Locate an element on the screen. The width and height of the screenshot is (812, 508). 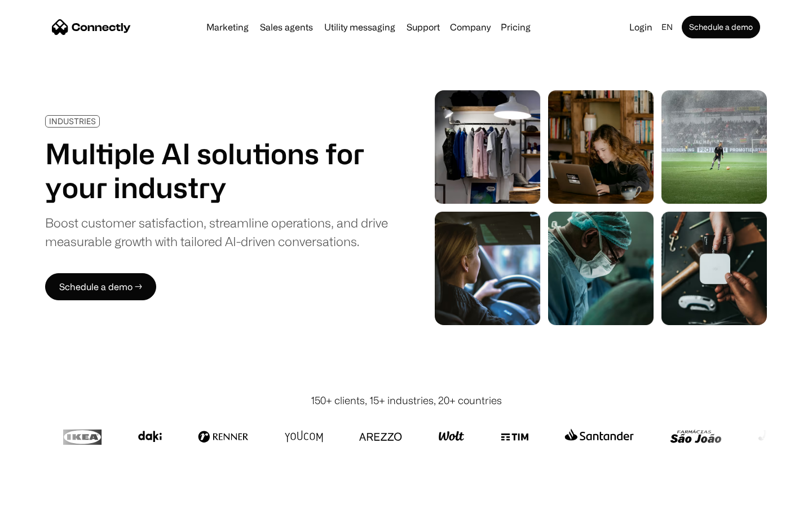
a: Login is located at coordinates (640, 27).